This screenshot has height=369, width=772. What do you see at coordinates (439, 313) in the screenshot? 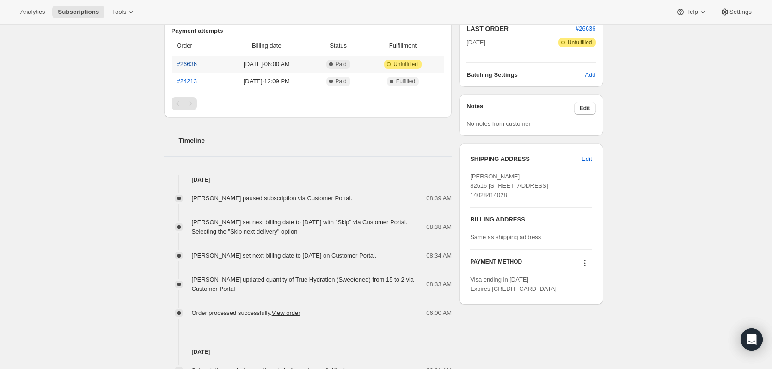
I see `span: 06:00 AM` at bounding box center [439, 313].